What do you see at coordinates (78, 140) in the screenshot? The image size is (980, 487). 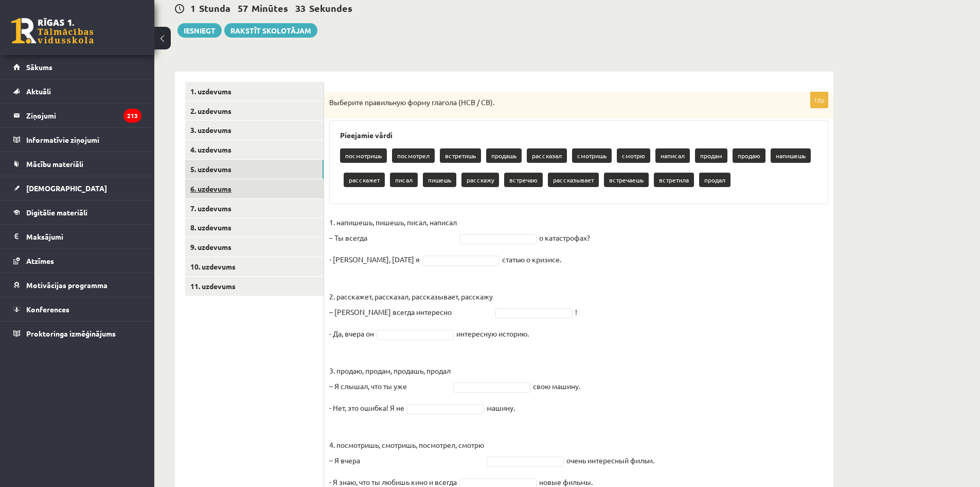 I see `a: Informatīvie ziņojumi` at bounding box center [78, 140].